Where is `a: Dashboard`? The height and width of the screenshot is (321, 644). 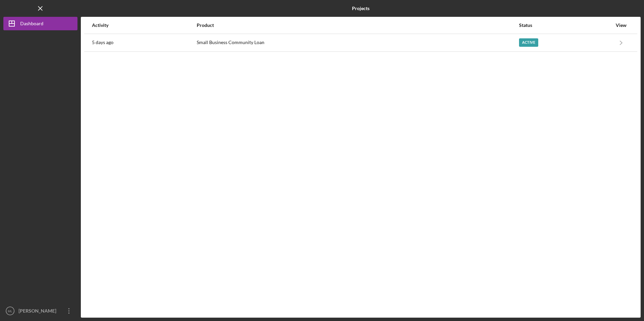 a: Dashboard is located at coordinates (41, 24).